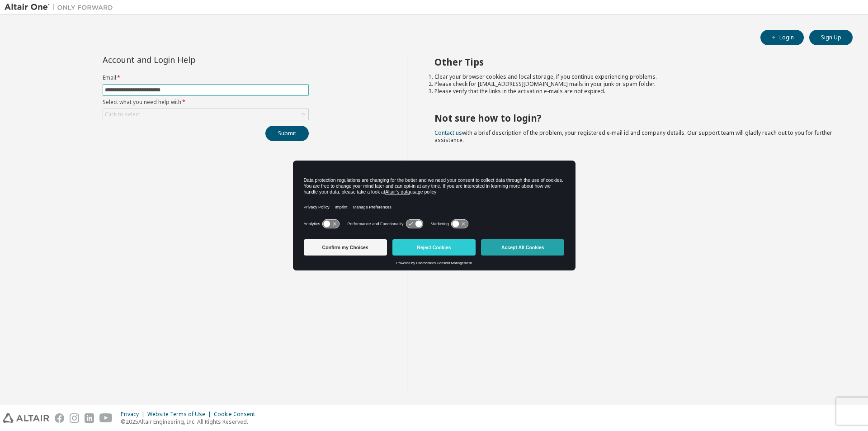 This screenshot has width=868, height=431. I want to click on div: Privacy, so click(134, 414).